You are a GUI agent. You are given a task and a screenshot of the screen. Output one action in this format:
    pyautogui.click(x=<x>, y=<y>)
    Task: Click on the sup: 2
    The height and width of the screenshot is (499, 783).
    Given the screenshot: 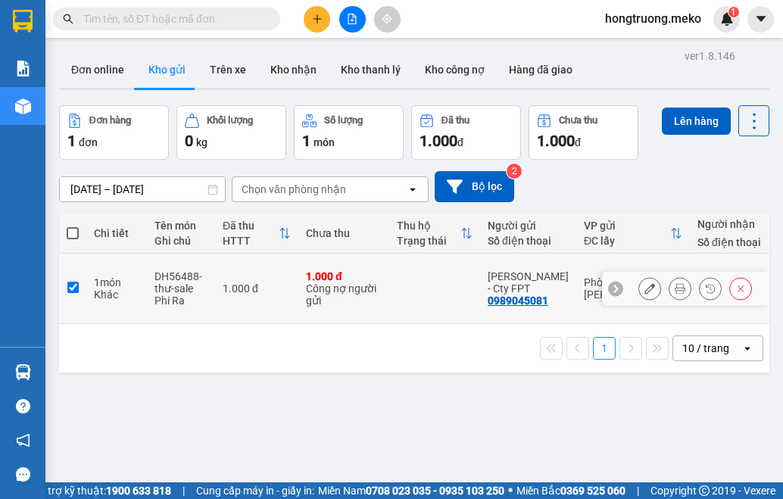 What is the action you would take?
    pyautogui.click(x=514, y=171)
    